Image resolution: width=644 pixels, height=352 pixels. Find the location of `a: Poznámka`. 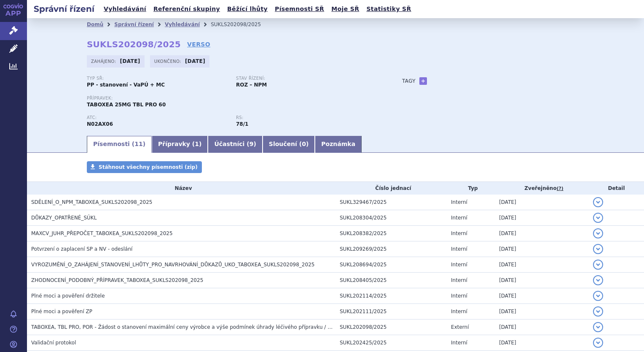

a: Poznámka is located at coordinates (338, 144).